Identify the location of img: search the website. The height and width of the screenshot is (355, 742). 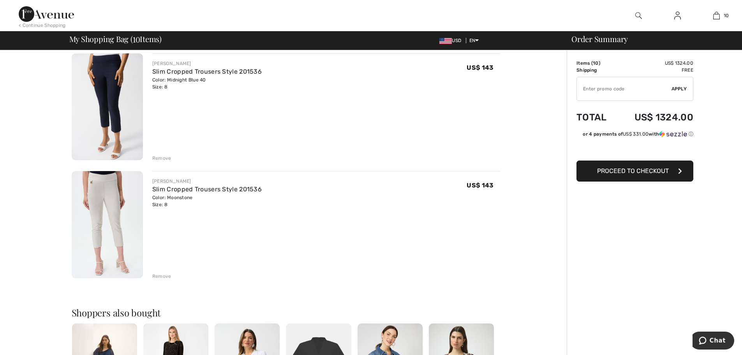
(639, 16).